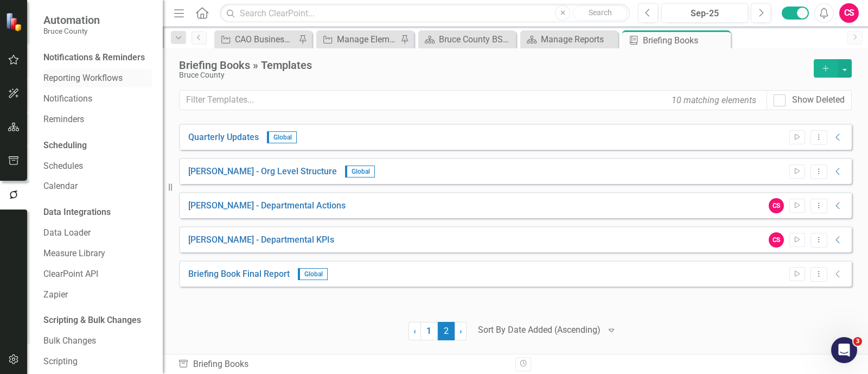 This screenshot has height=374, width=868. What do you see at coordinates (265, 39) in the screenshot?
I see `div: CAO Business Plan Initiatives` at bounding box center [265, 39].